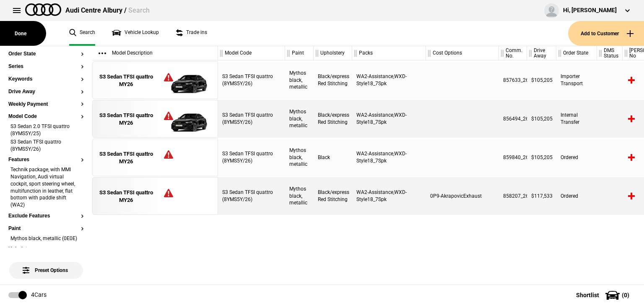 The width and height of the screenshot is (644, 306). What do you see at coordinates (46, 160) in the screenshot?
I see `button: Features` at bounding box center [46, 160].